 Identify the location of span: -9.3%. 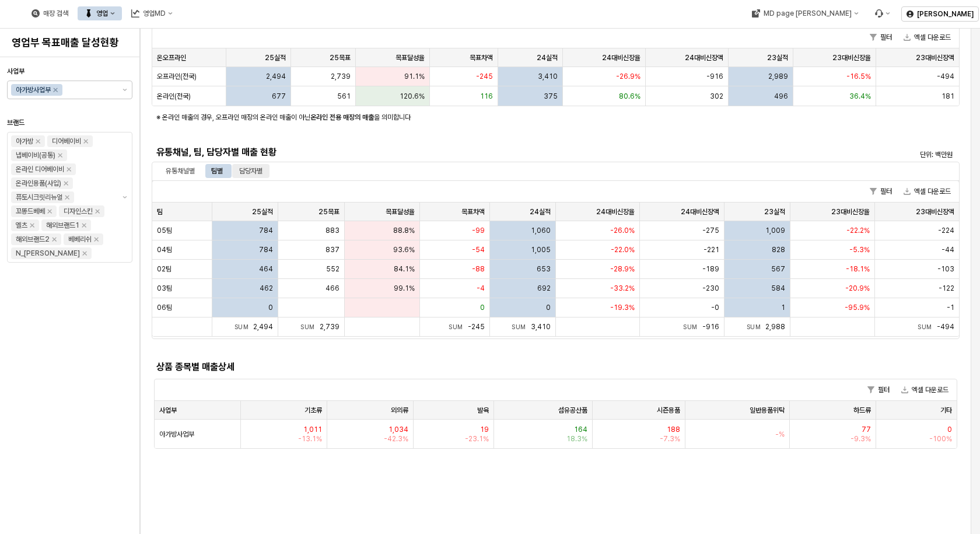
(860, 439).